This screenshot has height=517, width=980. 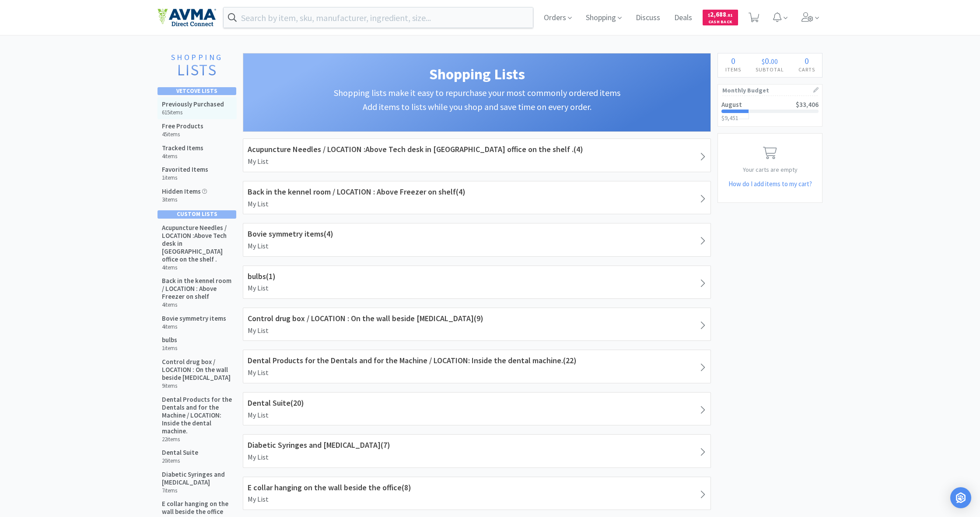 What do you see at coordinates (770, 110) in the screenshot?
I see `a: August$33,406$9,451` at bounding box center [770, 110].